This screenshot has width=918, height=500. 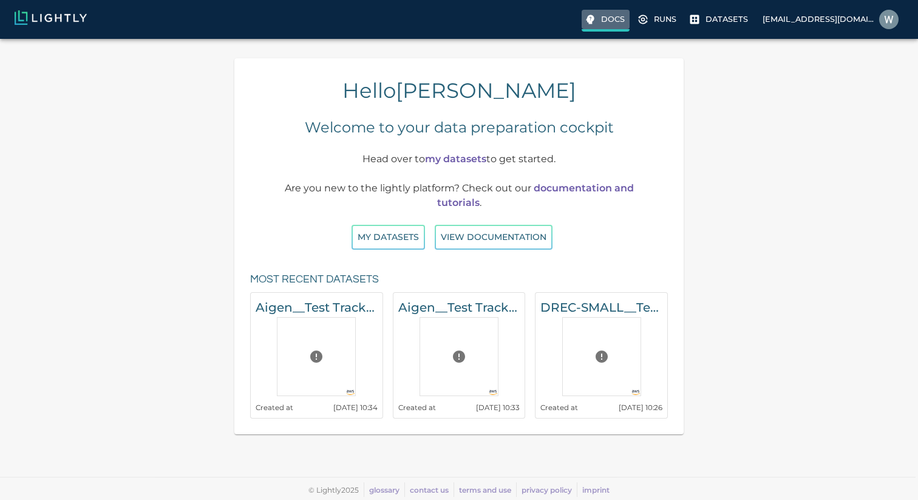 I want to click on a: my datasets, so click(x=456, y=159).